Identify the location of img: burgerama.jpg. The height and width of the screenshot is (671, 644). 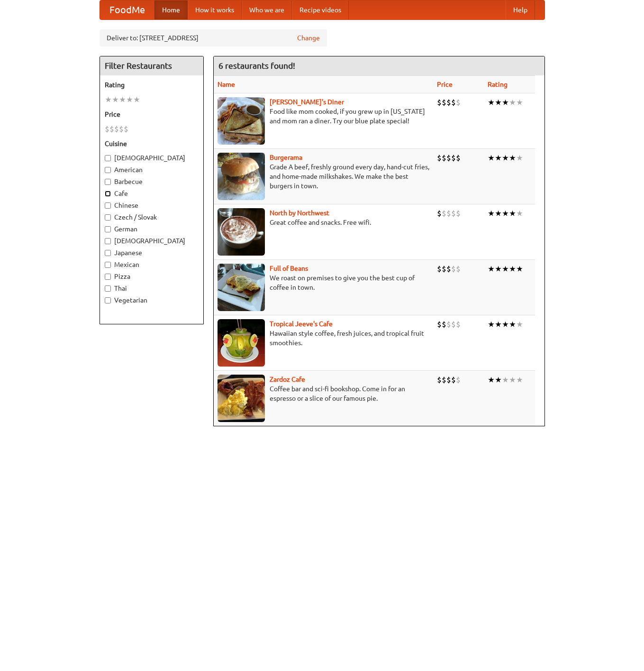
(241, 176).